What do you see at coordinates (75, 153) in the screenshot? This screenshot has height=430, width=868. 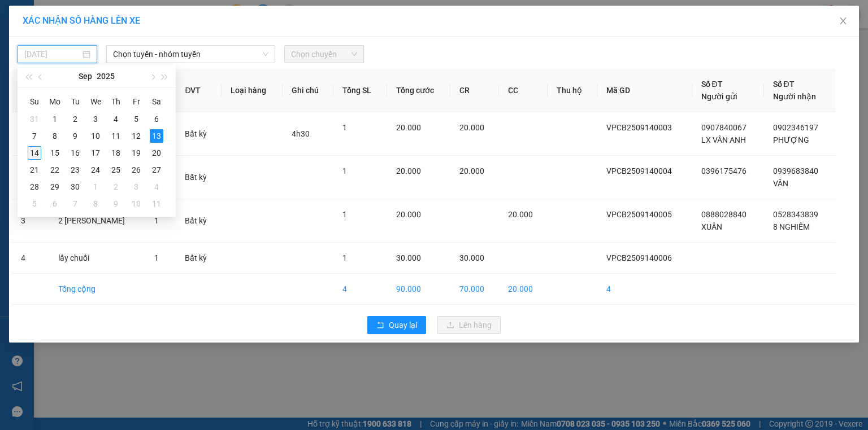 I see `div: 16` at bounding box center [75, 153].